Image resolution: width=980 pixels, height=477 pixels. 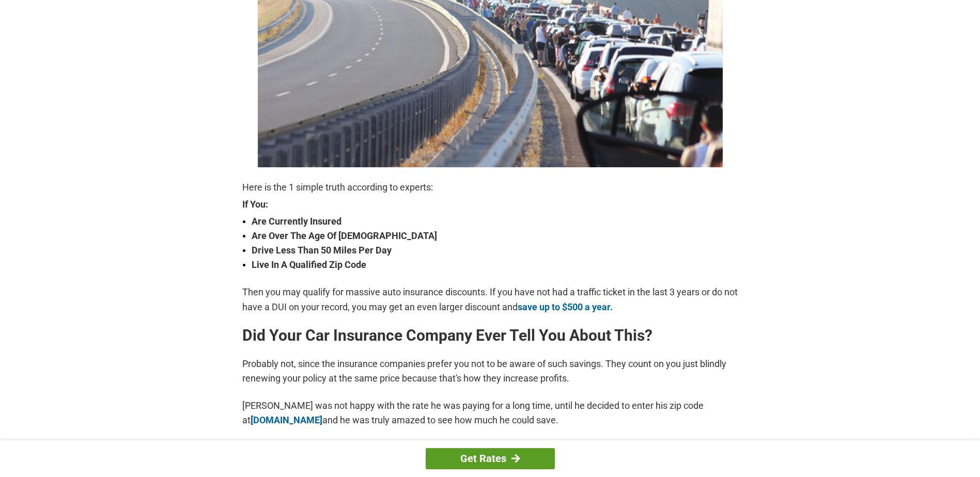 What do you see at coordinates (495, 250) in the screenshot?
I see `strong: Drive Less Than 50 Miles Per Day` at bounding box center [495, 250].